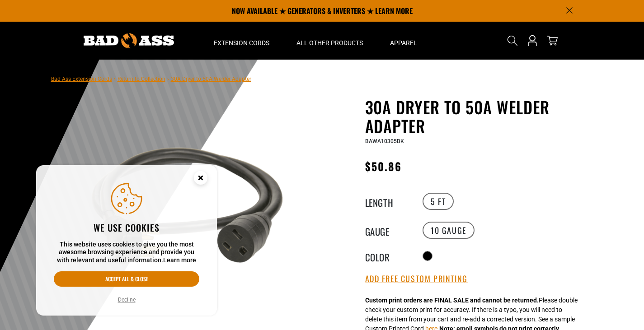 The image size is (644, 330). Describe the element at coordinates (438, 201) in the screenshot. I see `label: 5 FT` at that location.